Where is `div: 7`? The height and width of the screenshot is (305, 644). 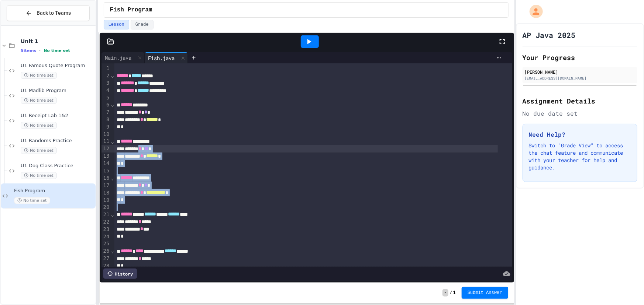
div: 7 is located at coordinates (106, 112).